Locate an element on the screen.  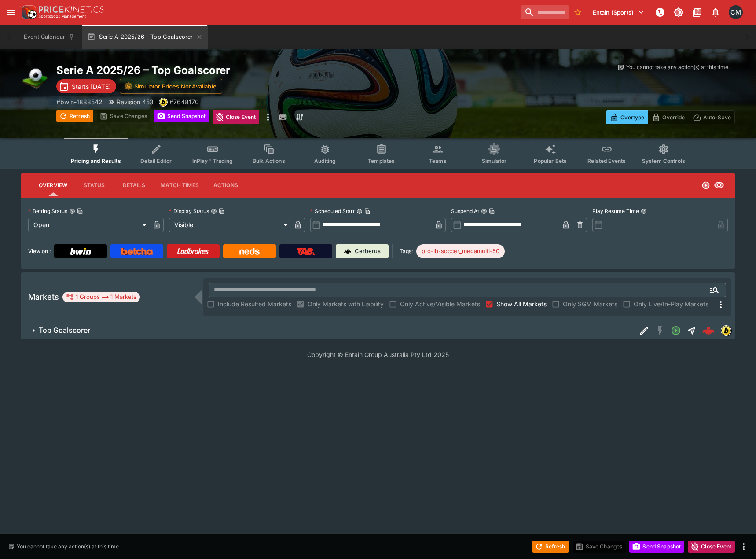
span: InPlay™ Trading is located at coordinates (212, 161).